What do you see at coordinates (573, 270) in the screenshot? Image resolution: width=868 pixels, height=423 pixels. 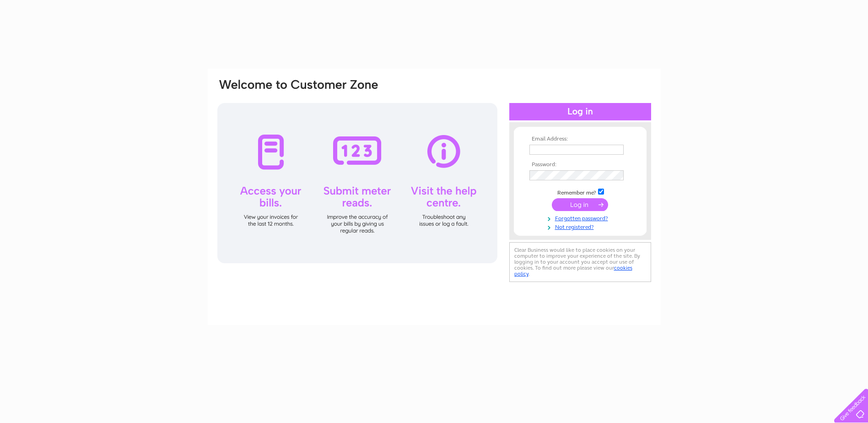 I see `a: cookies policy` at bounding box center [573, 270].